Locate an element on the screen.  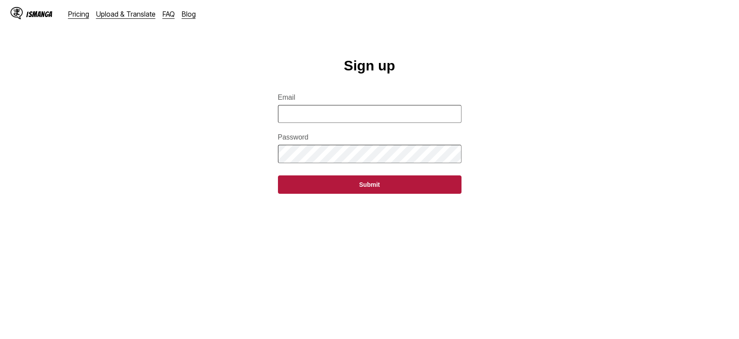
a: Pricing is located at coordinates (79, 14).